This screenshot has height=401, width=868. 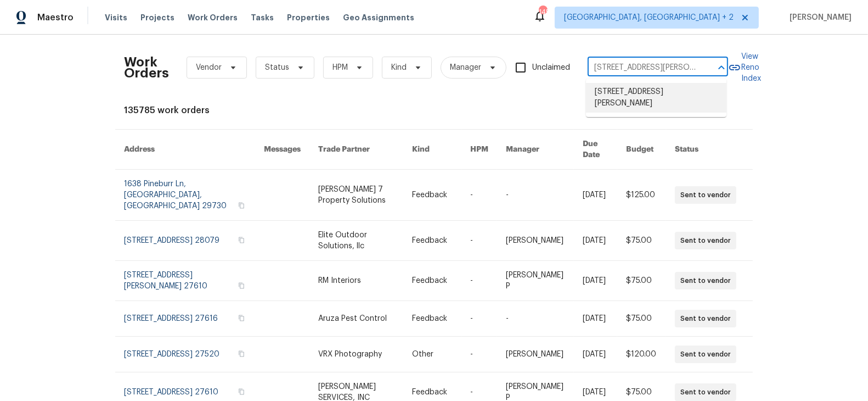 I want to click on th: Messages, so click(x=282, y=149).